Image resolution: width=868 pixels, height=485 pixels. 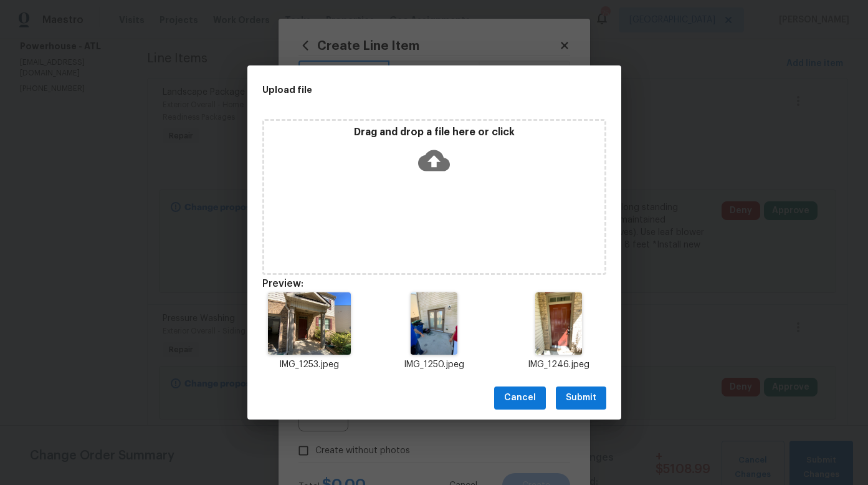 What do you see at coordinates (310, 364) in the screenshot?
I see `p: IMG_1253.jpeg` at bounding box center [310, 364].